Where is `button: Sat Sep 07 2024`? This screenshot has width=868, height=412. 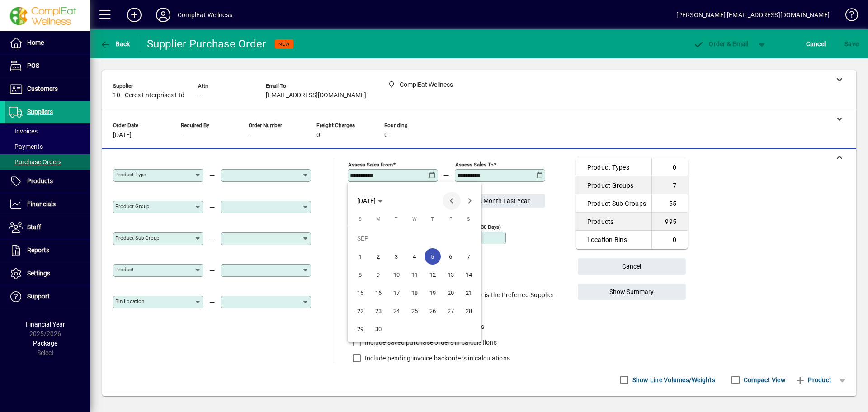 button: Sat Sep 07 2024 is located at coordinates (469, 256).